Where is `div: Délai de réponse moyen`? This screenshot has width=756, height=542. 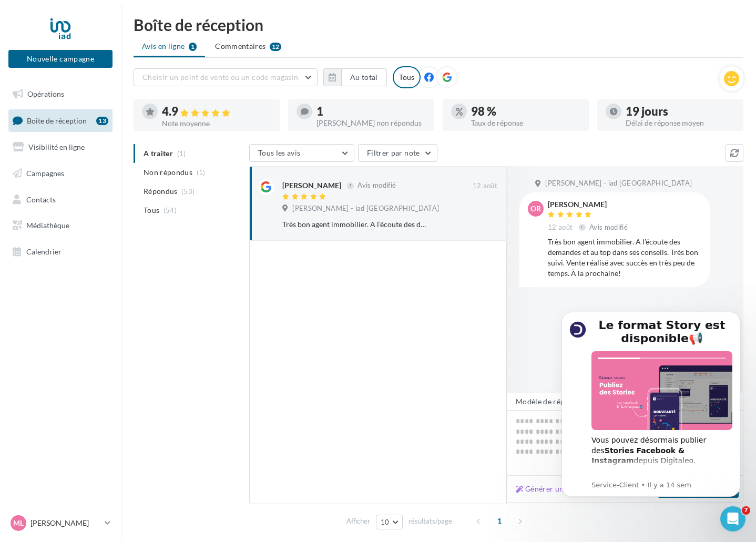
div: Délai de réponse moyen is located at coordinates (680, 123).